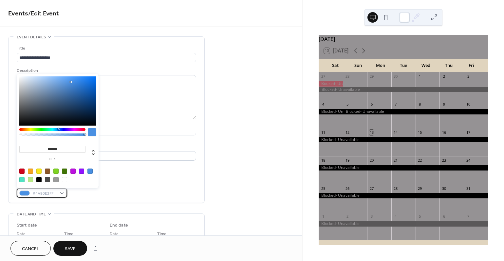 This screenshot has height=261, width=504. Describe the element at coordinates (48, 171) in the screenshot. I see `div: #8B572A` at that location.